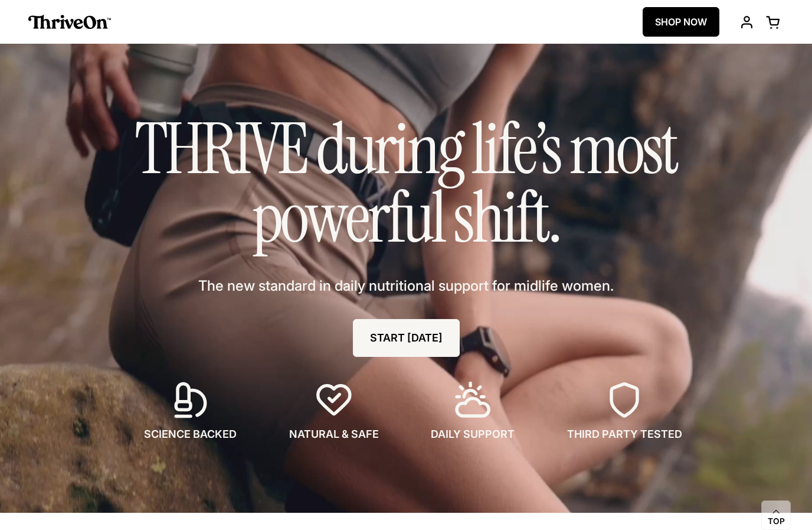 The image size is (812, 530). I want to click on span: SCIENCE BACKED, so click(190, 434).